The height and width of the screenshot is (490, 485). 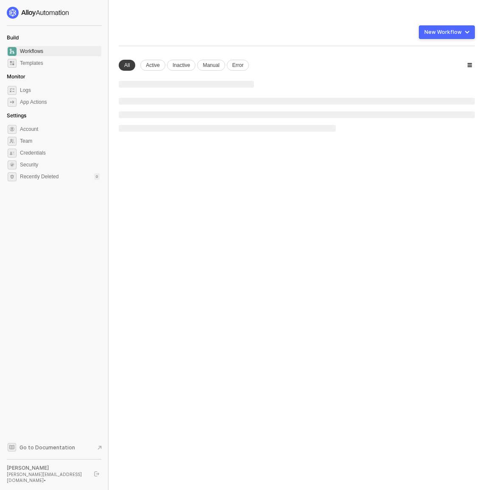 I want to click on div: Manual, so click(x=211, y=65).